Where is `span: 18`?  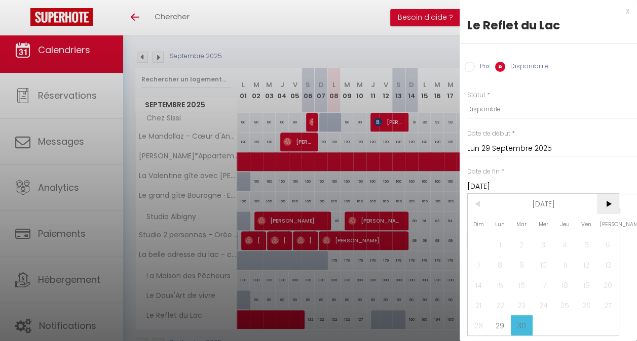
span: 18 is located at coordinates (564, 285).